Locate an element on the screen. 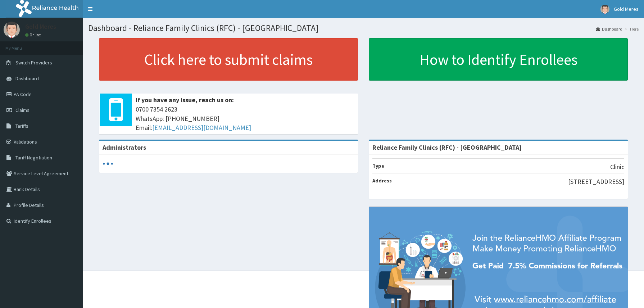 The image size is (644, 308). a: Click here to submit claims is located at coordinates (229, 59).